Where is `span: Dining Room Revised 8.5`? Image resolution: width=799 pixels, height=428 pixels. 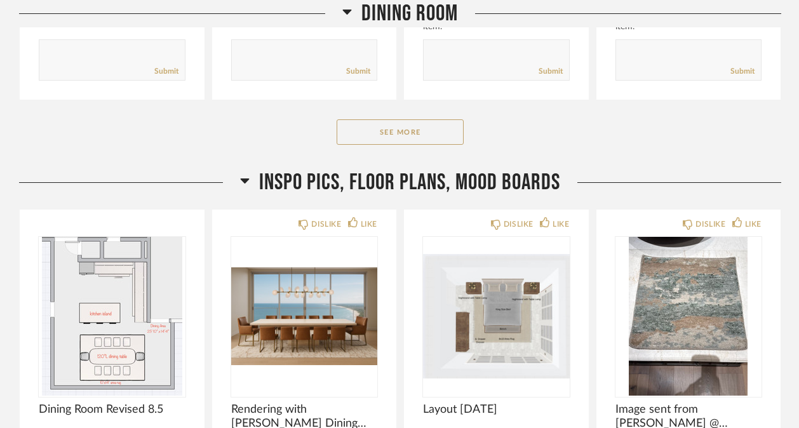 span: Dining Room Revised 8.5 is located at coordinates (112, 410).